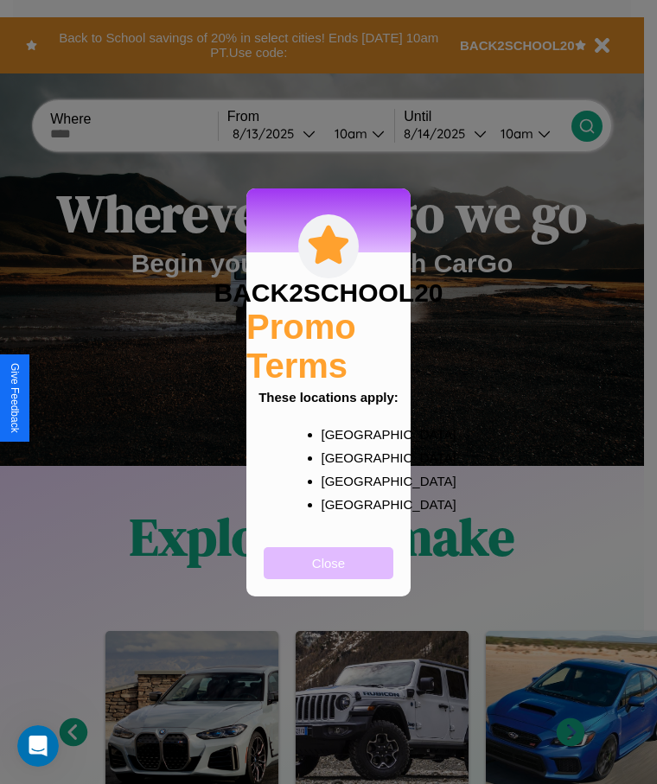  What do you see at coordinates (328, 346) in the screenshot?
I see `h2: Promo Terms` at bounding box center [328, 346].